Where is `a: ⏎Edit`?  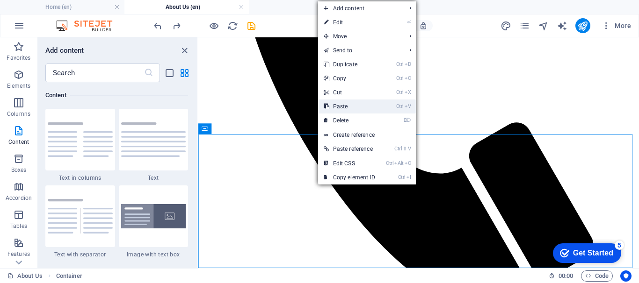 a: ⏎Edit is located at coordinates (349, 22).